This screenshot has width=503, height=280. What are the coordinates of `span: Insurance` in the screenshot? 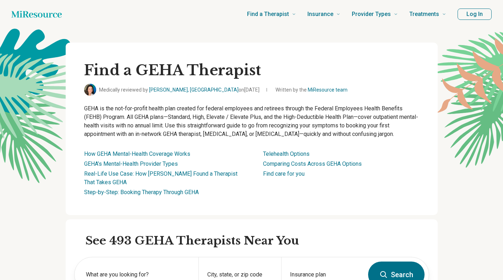 It's located at (320, 14).